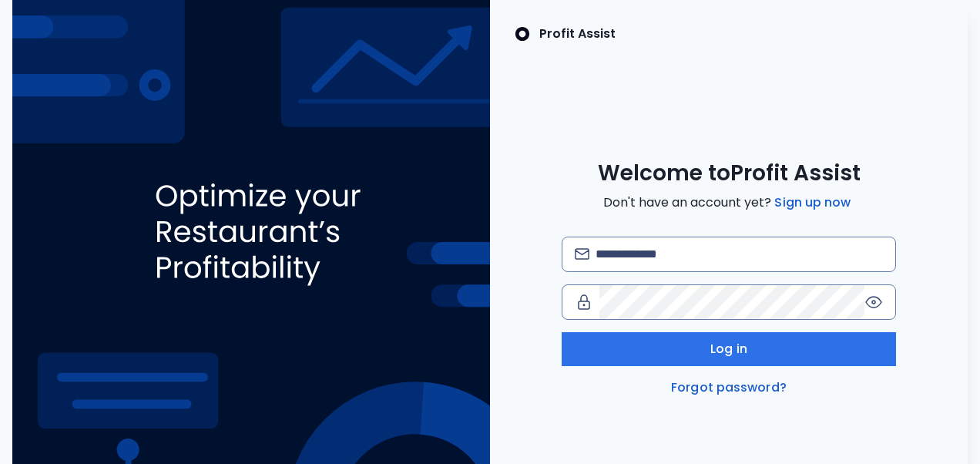 The width and height of the screenshot is (980, 464). What do you see at coordinates (729, 174) in the screenshot?
I see `span: Welcome to Profit Assist` at bounding box center [729, 174].